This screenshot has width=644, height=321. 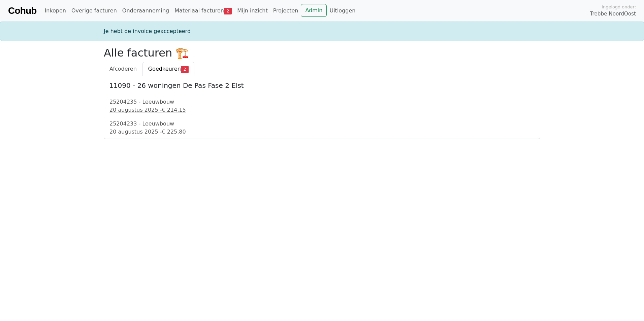 I want to click on div: Je hebt de invoice geaccepteerd, so click(x=322, y=31).